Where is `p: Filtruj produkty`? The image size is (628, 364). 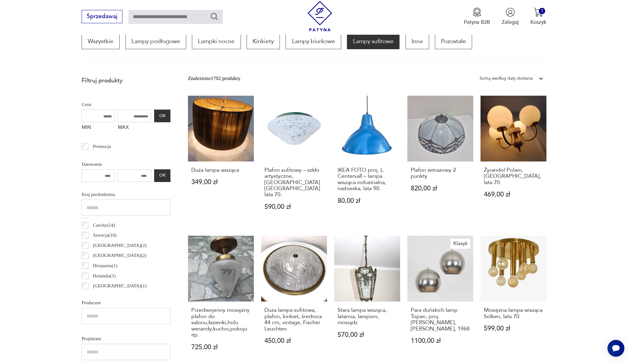 p: Filtruj produkty is located at coordinates (126, 80).